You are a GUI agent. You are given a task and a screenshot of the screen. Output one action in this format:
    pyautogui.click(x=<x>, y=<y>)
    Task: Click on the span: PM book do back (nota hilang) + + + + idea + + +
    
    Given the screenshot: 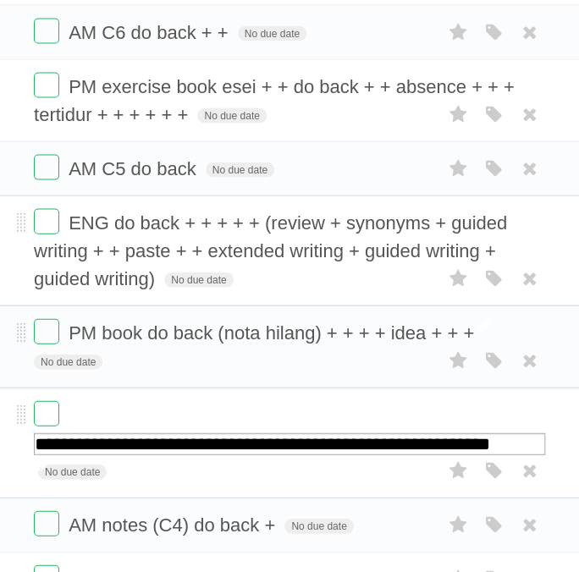 What is the action you would take?
    pyautogui.click(x=273, y=332)
    